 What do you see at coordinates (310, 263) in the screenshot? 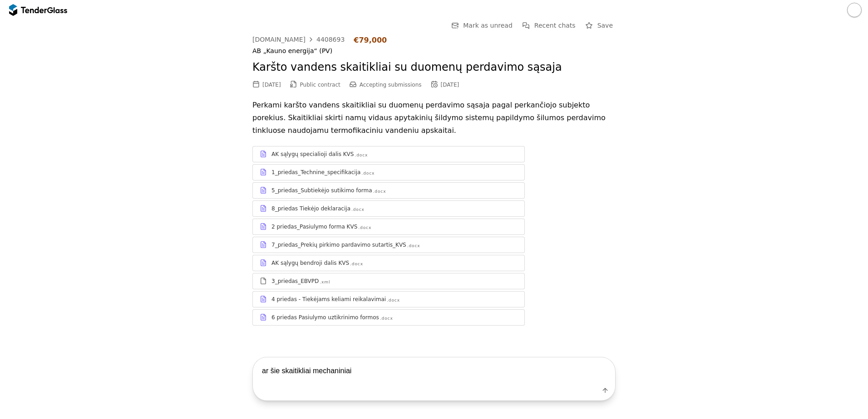
I see `div: AK sąlygų bendroji dalis KVS` at bounding box center [310, 263].